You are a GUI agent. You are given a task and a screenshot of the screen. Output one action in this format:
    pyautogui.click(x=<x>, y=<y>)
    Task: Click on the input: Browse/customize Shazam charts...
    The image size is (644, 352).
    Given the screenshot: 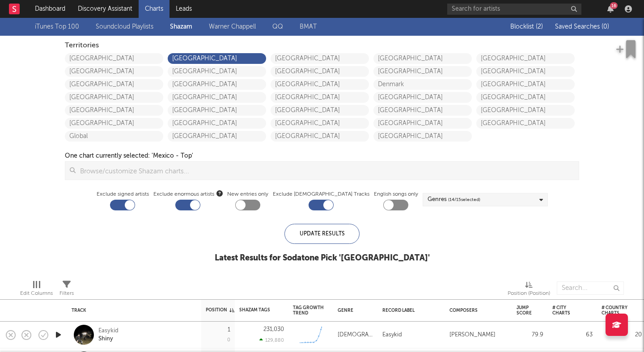 What is the action you would take?
    pyautogui.click(x=327, y=171)
    